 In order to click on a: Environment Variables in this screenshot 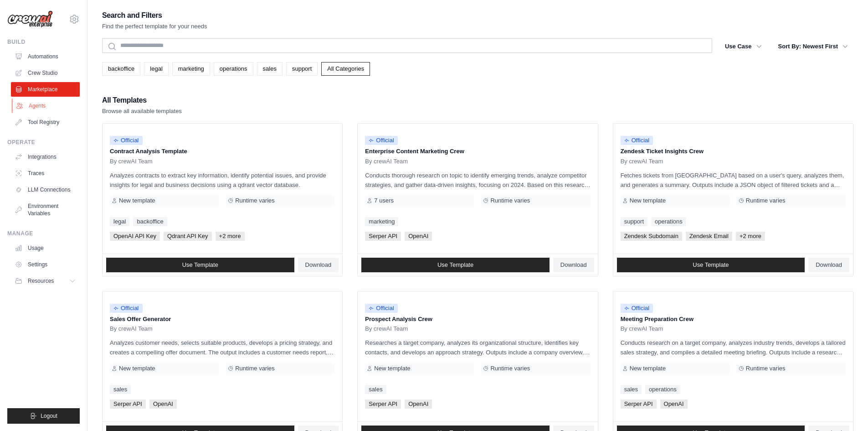, I will do `click(45, 210)`.